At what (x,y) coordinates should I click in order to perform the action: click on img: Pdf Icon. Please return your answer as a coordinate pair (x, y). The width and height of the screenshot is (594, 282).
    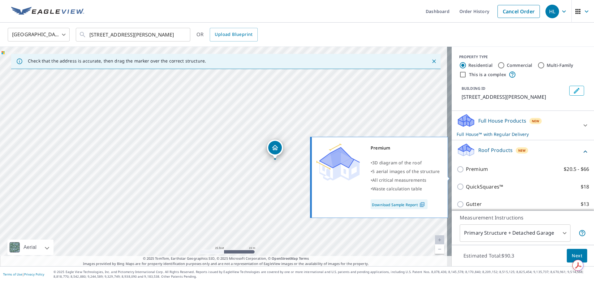
    Looking at the image, I should click on (422, 204).